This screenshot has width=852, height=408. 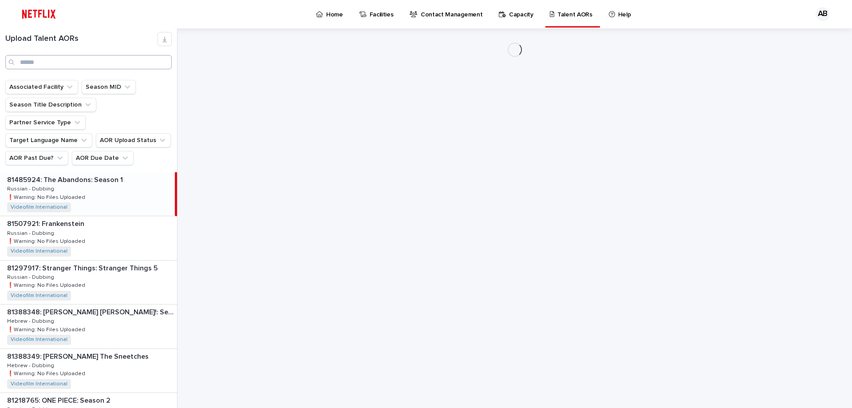 What do you see at coordinates (42, 87) in the screenshot?
I see `button: Associated Facility` at bounding box center [42, 87].